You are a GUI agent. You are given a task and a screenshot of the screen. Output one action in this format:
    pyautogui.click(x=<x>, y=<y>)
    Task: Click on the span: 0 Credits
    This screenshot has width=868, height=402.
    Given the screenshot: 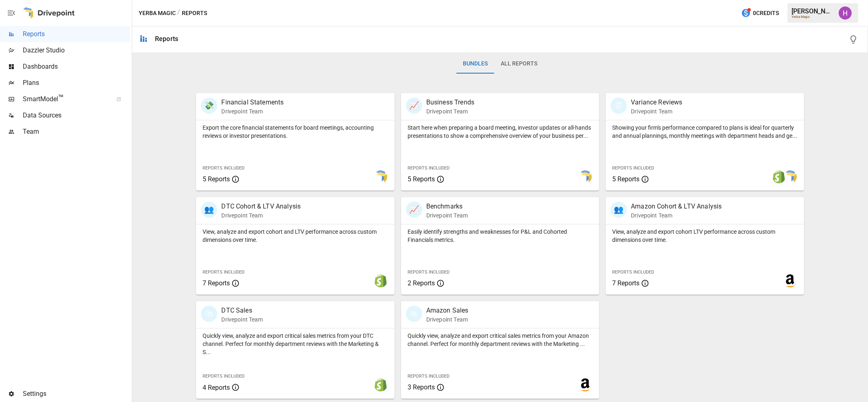 What is the action you would take?
    pyautogui.click(x=766, y=13)
    